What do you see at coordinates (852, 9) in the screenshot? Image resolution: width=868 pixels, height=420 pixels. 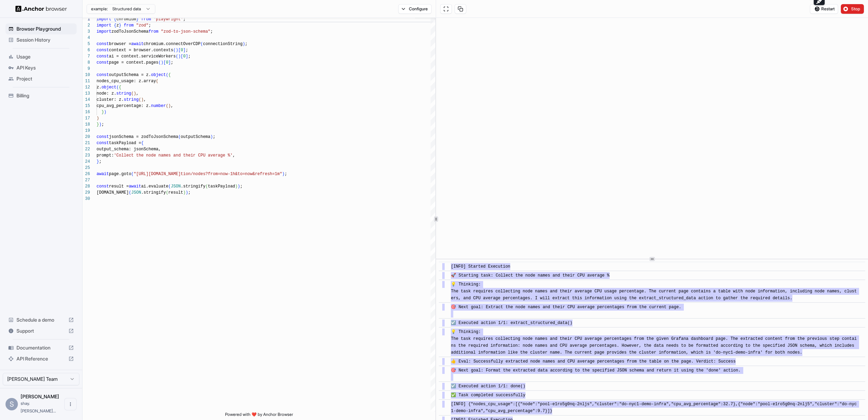 I see `button: Stop` at bounding box center [852, 9].